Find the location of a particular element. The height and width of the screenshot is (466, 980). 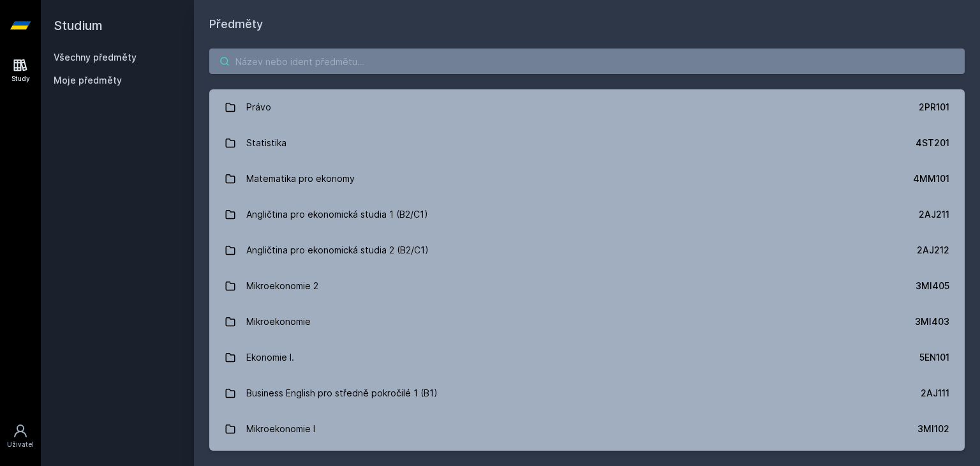

a: Business English pro středně pokročilé 1 (B1) 2AJ111 is located at coordinates (587, 393).